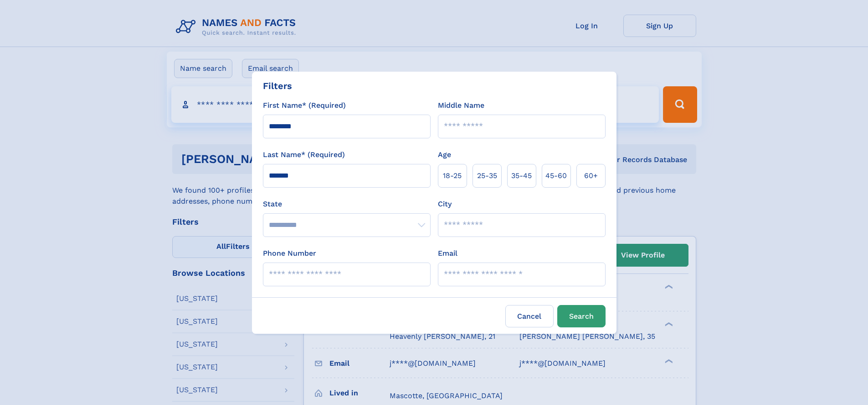 This screenshot has height=405, width=868. What do you see at coordinates (452, 176) in the screenshot?
I see `span: 18‑25` at bounding box center [452, 176].